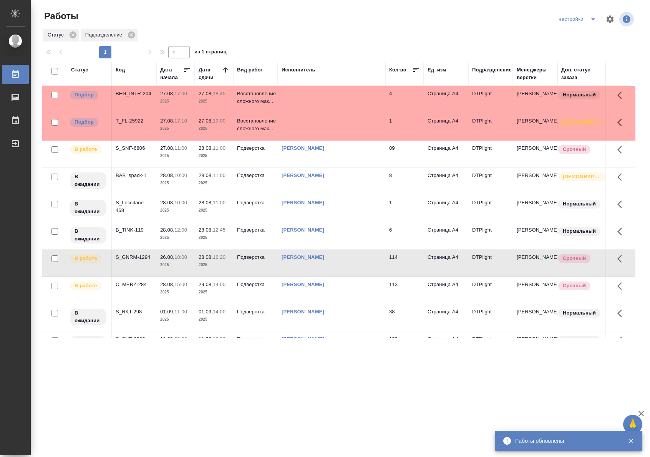 The height and width of the screenshot is (457, 650). Describe the element at coordinates (437, 70) in the screenshot. I see `div: Ед. изм` at that location.